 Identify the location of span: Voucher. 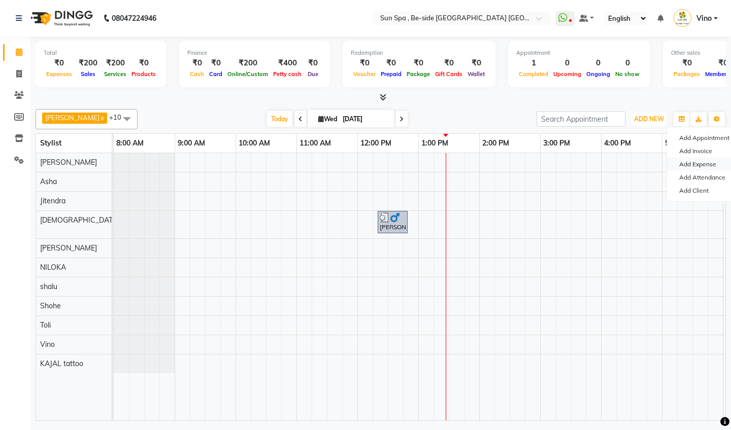
(364, 74).